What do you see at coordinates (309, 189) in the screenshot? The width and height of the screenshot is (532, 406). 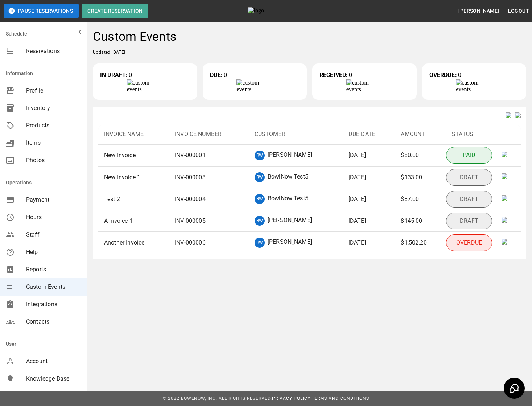 I see `table: sticky table` at bounding box center [309, 189].